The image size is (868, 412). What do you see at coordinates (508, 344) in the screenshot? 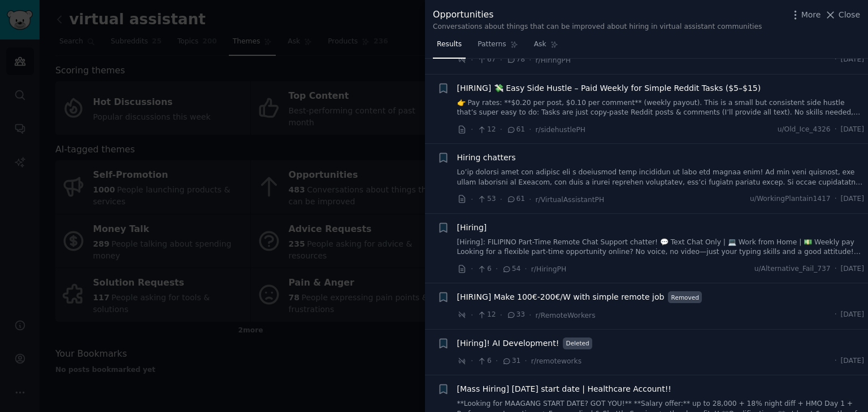
I see `span: [Hiring]! AI Development!` at bounding box center [508, 344].